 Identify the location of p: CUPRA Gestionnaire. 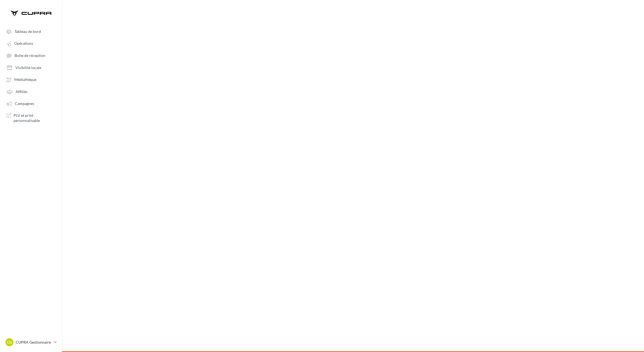
(33, 342).